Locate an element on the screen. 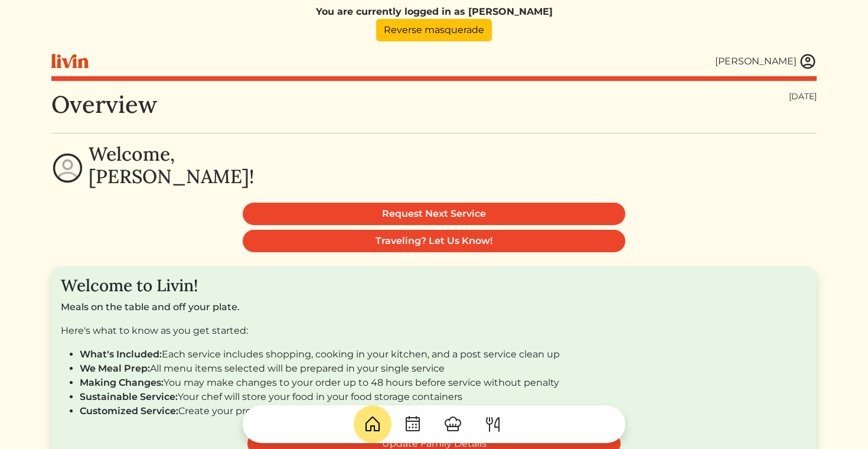  li: Your chef will store your food in your food storage containers is located at coordinates (444, 397).